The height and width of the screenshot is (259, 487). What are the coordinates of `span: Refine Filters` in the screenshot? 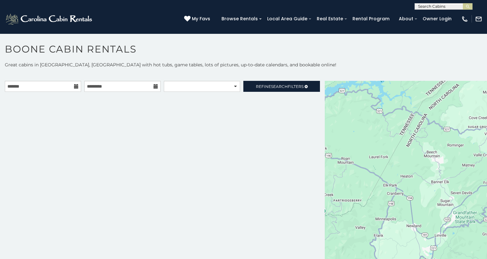 It's located at (280, 86).